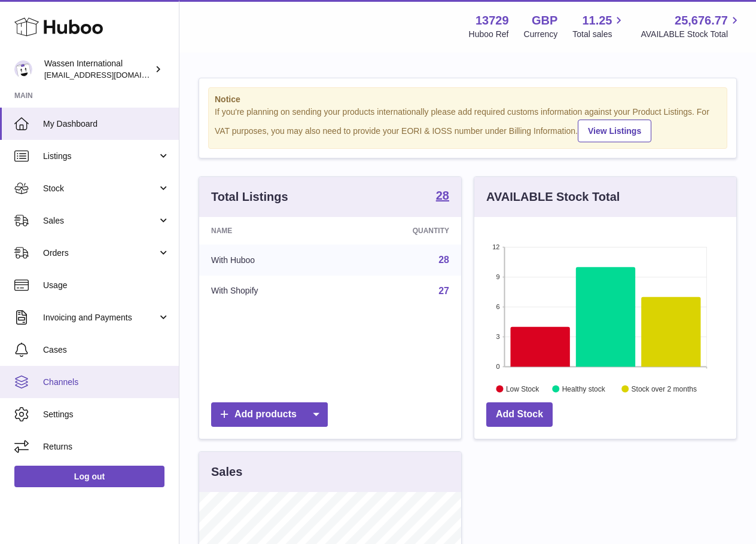 Image resolution: width=756 pixels, height=544 pixels. Describe the element at coordinates (100, 188) in the screenshot. I see `span: Stock` at that location.